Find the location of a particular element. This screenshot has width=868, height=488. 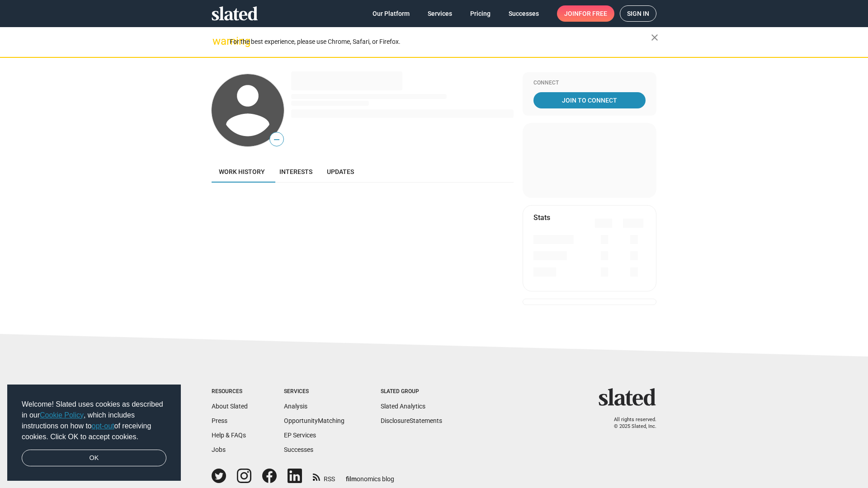

a: About Slated is located at coordinates (229, 406).